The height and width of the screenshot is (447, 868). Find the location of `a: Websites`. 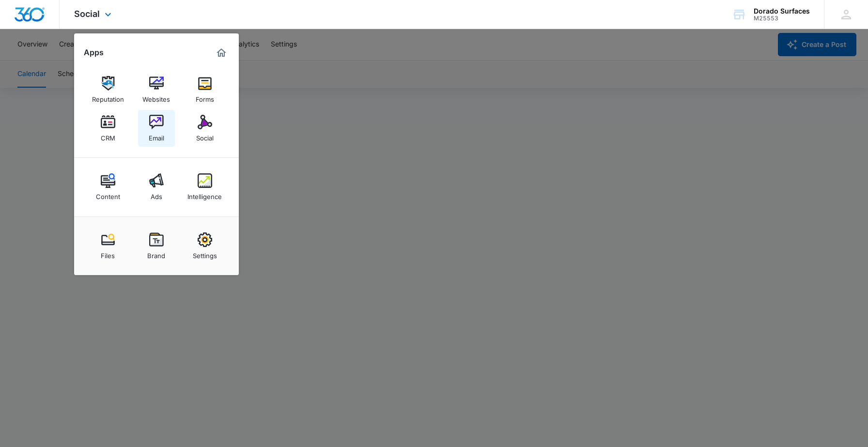

a: Websites is located at coordinates (156, 90).